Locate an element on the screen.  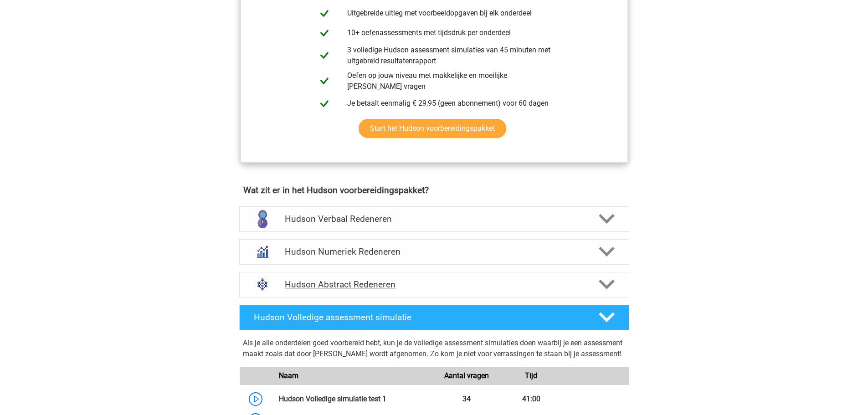
img: abstract redeneren is located at coordinates (262, 284).